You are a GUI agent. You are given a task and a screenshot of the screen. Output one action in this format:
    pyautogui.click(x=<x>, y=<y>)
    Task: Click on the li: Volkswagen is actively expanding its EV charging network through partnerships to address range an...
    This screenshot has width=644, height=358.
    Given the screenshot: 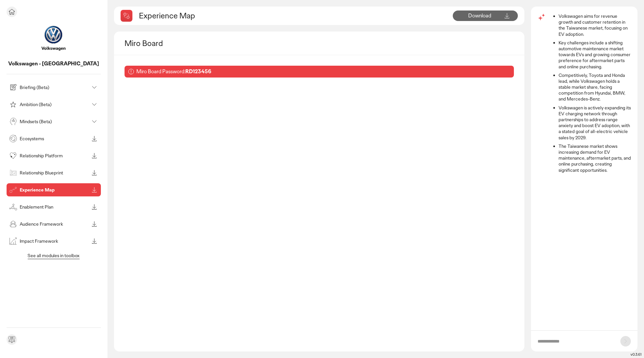 What is the action you would take?
    pyautogui.click(x=595, y=122)
    